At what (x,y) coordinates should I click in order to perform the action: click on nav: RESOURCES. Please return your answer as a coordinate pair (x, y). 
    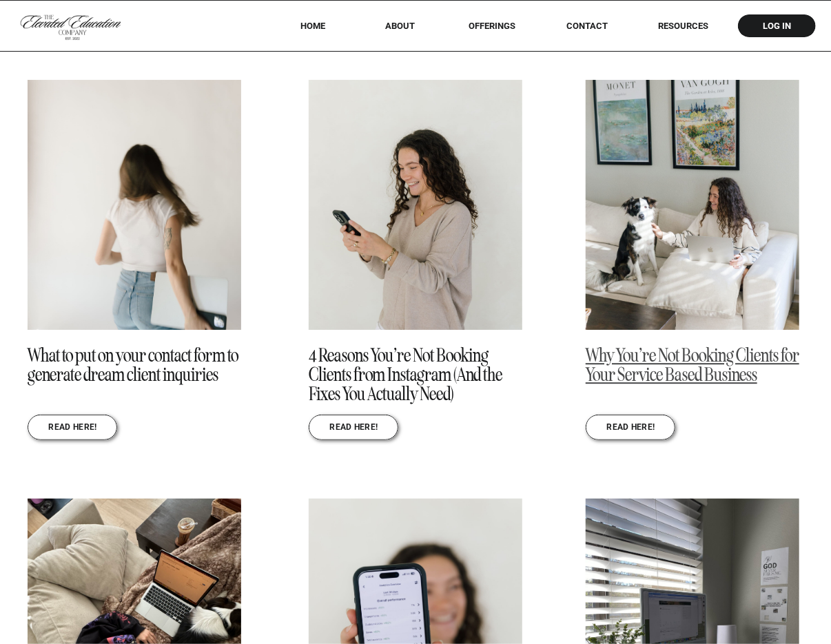
    Looking at the image, I should click on (684, 26).